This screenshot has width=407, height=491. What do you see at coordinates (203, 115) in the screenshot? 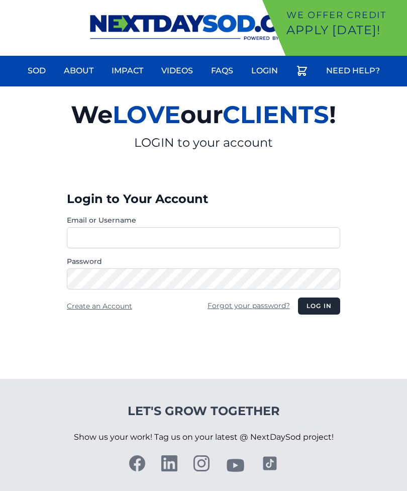
I see `h2: We our !` at bounding box center [203, 115].